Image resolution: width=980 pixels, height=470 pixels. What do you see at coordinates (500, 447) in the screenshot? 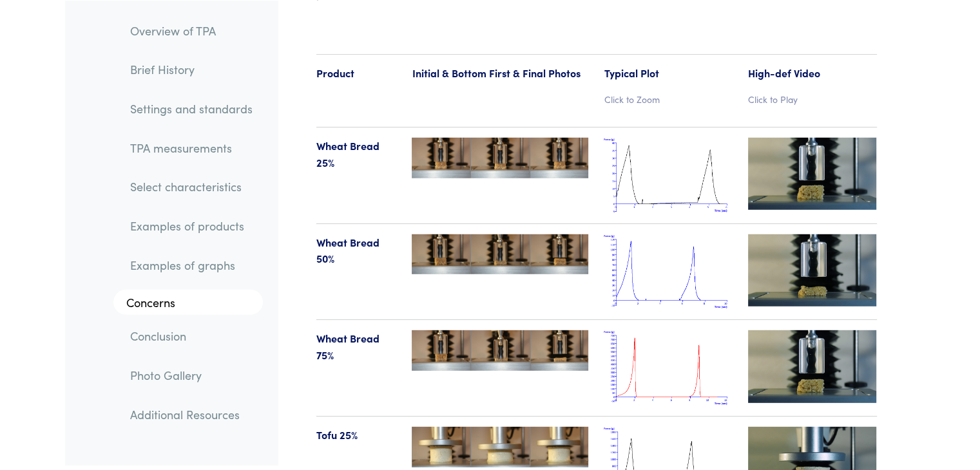
I see `img: tofu-25-123-tpa.jpg` at bounding box center [500, 447].